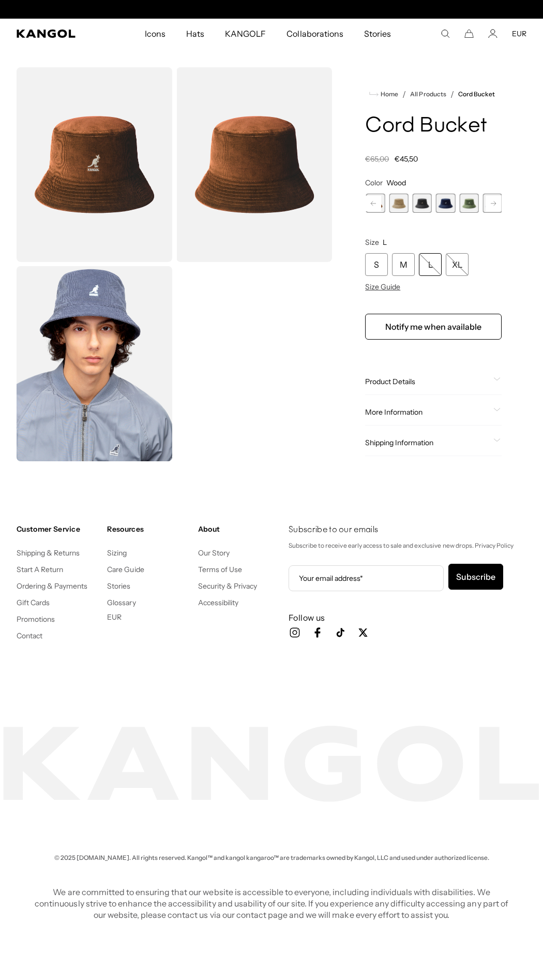  What do you see at coordinates (48, 553) in the screenshot?
I see `a: Shipping & Returns` at bounding box center [48, 553].